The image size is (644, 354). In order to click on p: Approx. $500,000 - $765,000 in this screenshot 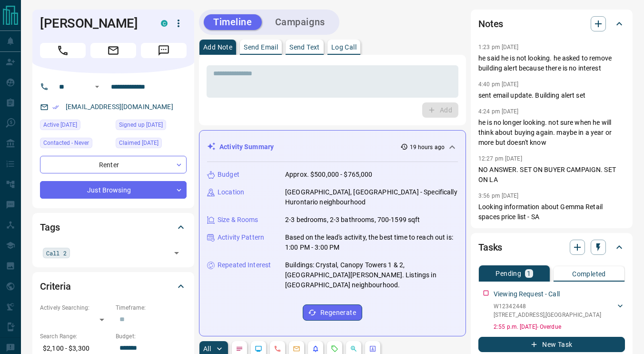, I will do `click(329, 174)`.